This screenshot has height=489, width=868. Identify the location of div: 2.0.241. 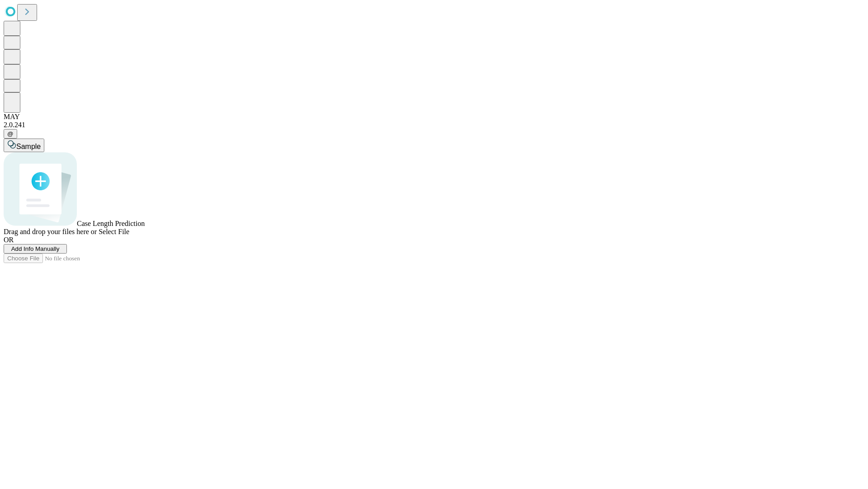
(434, 125).